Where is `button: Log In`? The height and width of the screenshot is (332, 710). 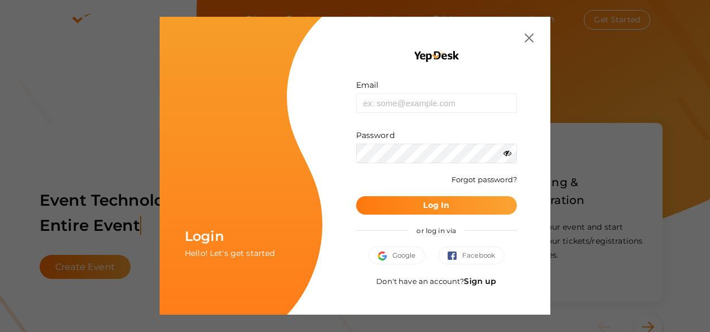
button: Log In is located at coordinates (437, 205).